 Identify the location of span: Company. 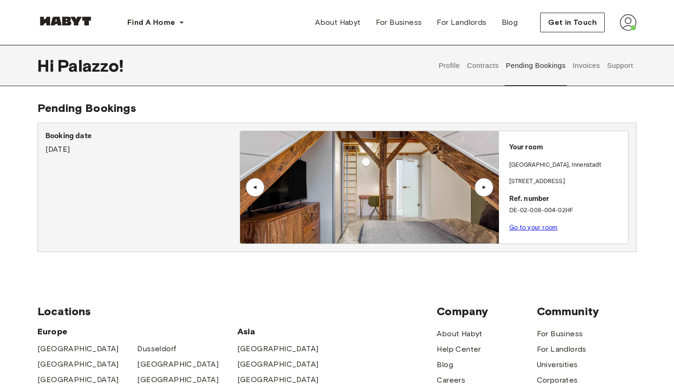
(486, 311).